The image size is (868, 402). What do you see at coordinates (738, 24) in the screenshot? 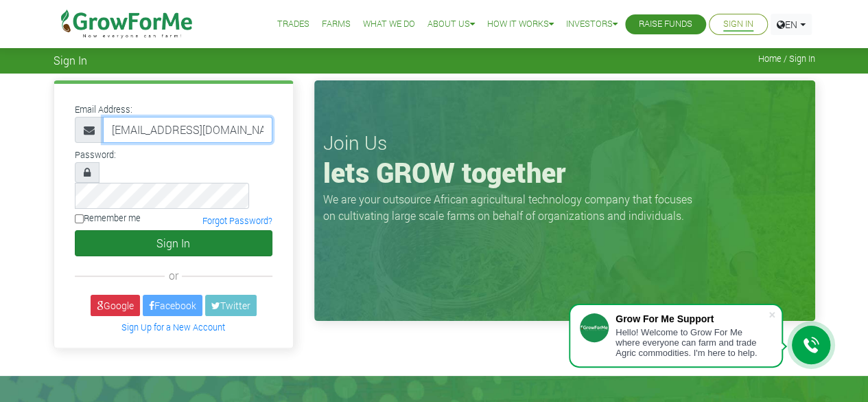
I see `a: Sign In` at bounding box center [738, 24].